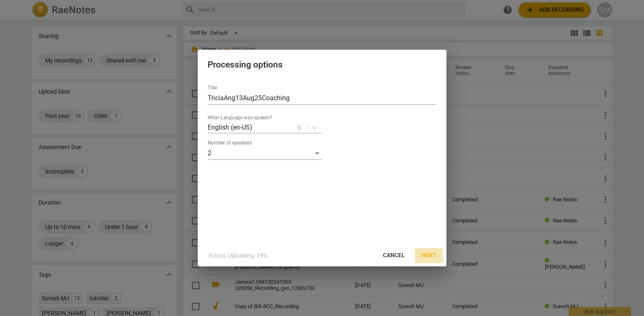 The image size is (644, 316). What do you see at coordinates (429, 256) in the screenshot?
I see `button: Next` at bounding box center [429, 256].